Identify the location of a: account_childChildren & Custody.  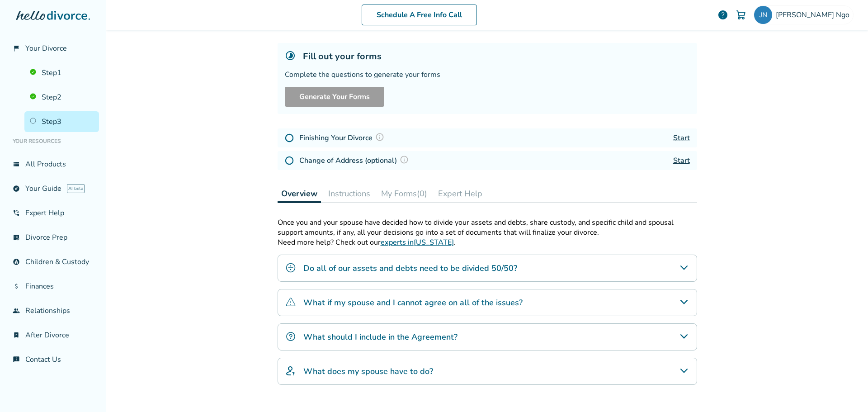
(52, 261).